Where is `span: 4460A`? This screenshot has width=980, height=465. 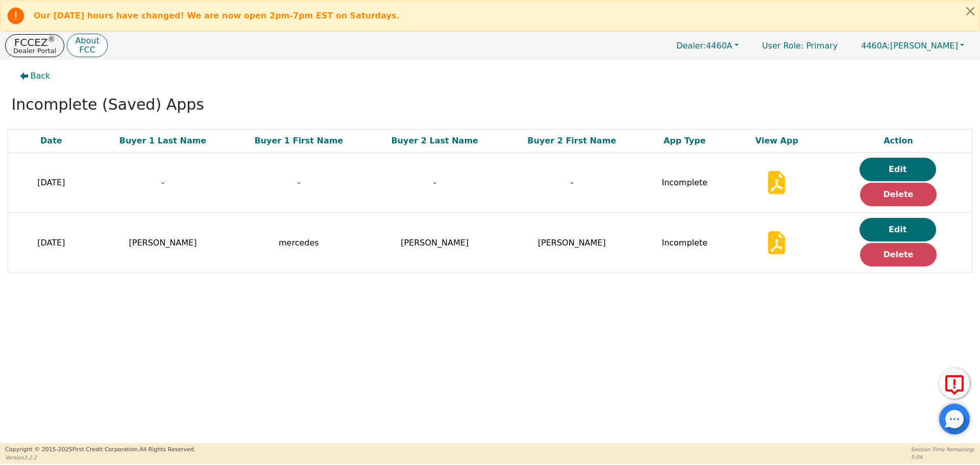 span: 4460A is located at coordinates (704, 45).